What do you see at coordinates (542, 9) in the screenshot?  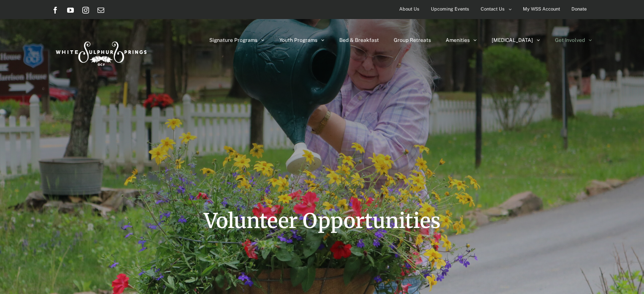 I see `span: My WSS Account` at bounding box center [542, 9].